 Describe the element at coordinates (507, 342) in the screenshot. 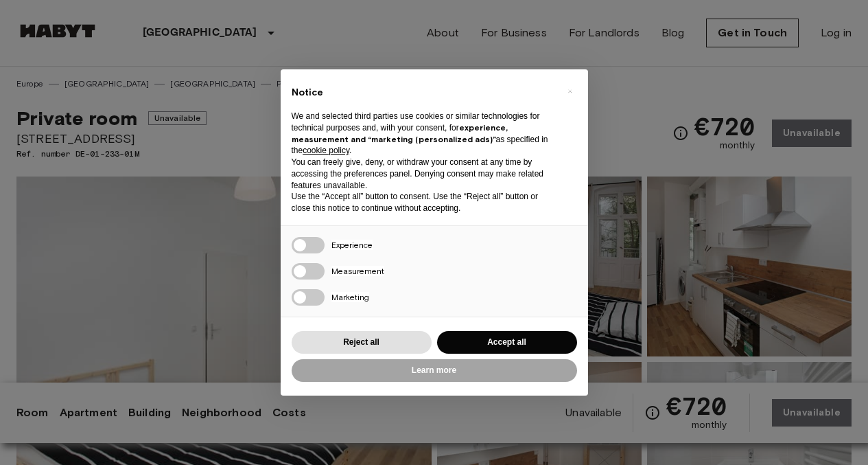

I see `button: Accept all` at that location.